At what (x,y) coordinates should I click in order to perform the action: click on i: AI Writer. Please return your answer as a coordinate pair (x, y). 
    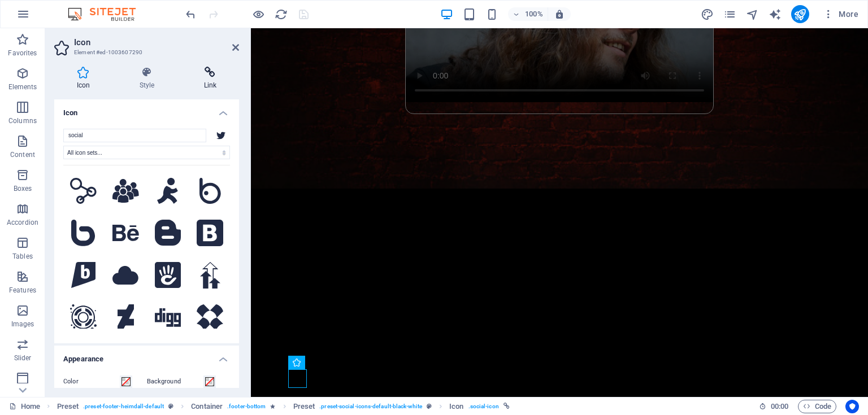
    Looking at the image, I should click on (775, 14).